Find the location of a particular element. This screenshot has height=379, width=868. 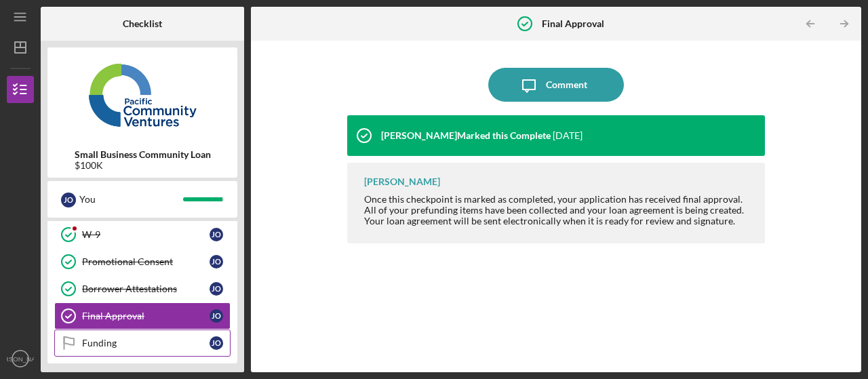

div: You is located at coordinates (131, 199).